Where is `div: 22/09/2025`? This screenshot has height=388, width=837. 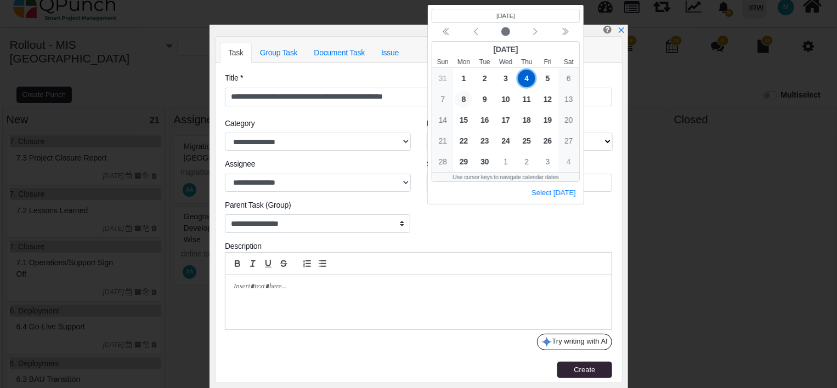 div: 22/09/2025 is located at coordinates (464, 141).